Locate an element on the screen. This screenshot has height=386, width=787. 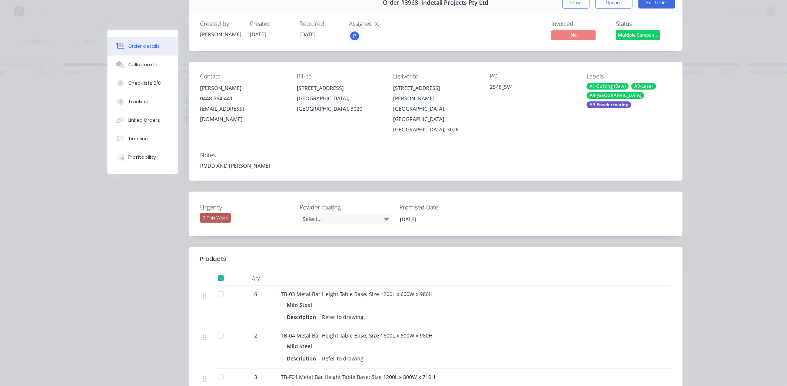
div: PO is located at coordinates (532, 76).